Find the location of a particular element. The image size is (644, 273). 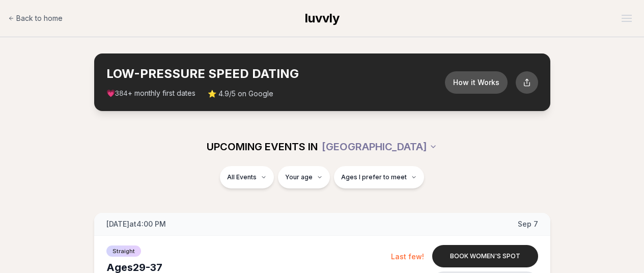

a: Book women's spot is located at coordinates (485, 256).